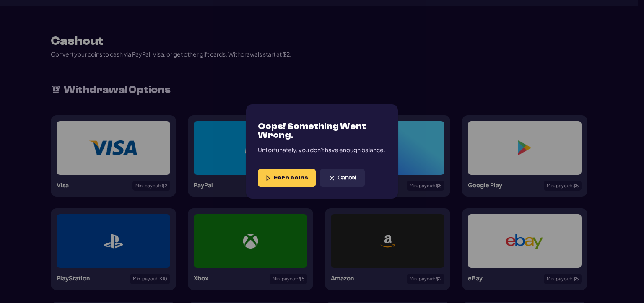 This screenshot has height=303, width=644. What do you see at coordinates (268, 178) in the screenshot?
I see `img: play logo` at bounding box center [268, 178].